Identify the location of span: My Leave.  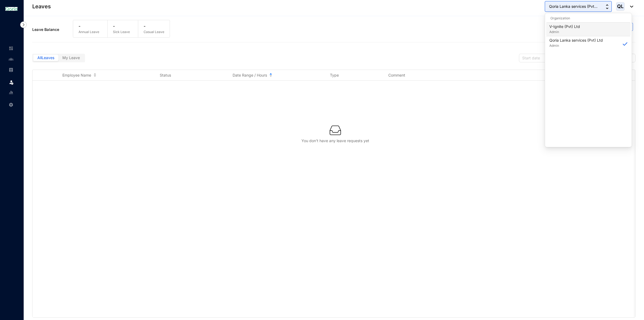
(71, 58).